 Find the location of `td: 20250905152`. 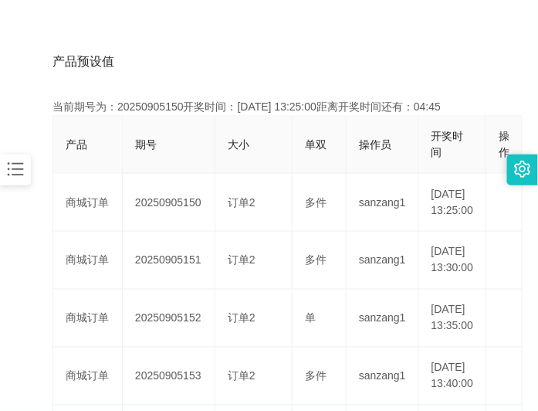

td: 20250905152 is located at coordinates (169, 318).